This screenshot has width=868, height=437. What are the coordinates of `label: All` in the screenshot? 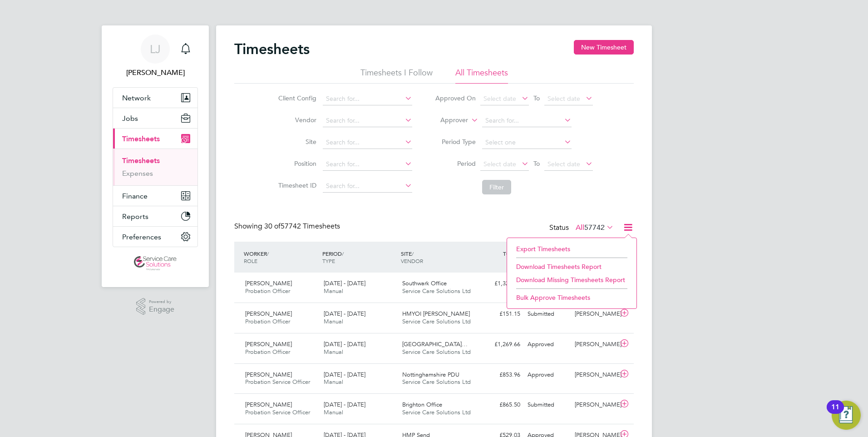 It's located at (595, 228).